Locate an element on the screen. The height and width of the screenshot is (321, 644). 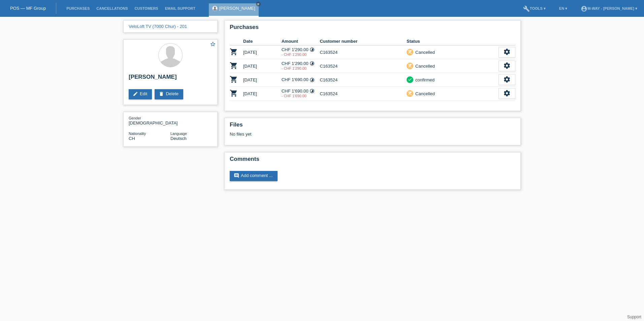
a: Support is located at coordinates (634, 317).